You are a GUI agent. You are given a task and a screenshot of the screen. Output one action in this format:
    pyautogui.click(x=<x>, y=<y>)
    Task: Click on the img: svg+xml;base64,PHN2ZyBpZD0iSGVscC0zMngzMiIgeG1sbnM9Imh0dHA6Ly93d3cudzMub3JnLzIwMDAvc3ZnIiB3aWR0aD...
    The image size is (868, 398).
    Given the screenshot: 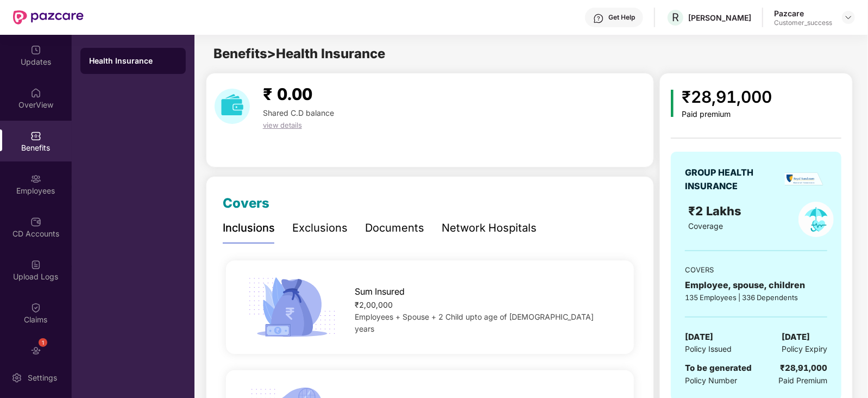 What is the action you would take?
    pyautogui.click(x=598, y=19)
    